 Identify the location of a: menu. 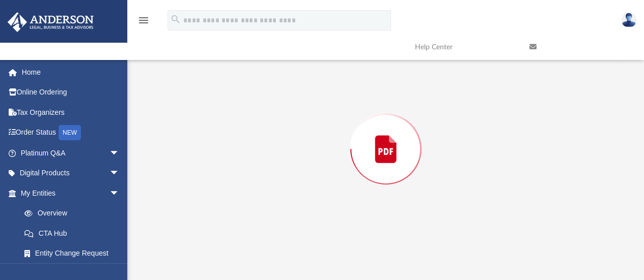
(143, 23).